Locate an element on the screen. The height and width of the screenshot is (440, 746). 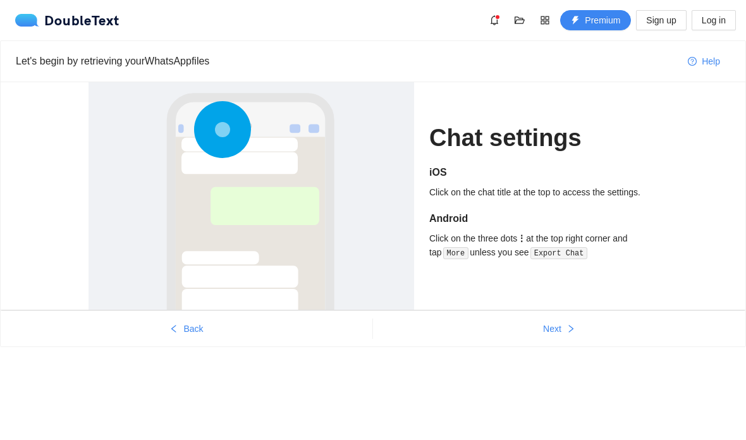
button: leftBack is located at coordinates (187, 329).